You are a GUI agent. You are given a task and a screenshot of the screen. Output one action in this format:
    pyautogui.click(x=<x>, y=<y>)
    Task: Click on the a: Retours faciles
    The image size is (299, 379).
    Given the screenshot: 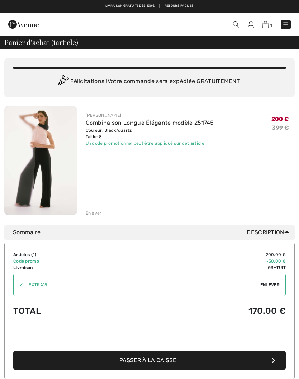 What is the action you would take?
    pyautogui.click(x=179, y=6)
    